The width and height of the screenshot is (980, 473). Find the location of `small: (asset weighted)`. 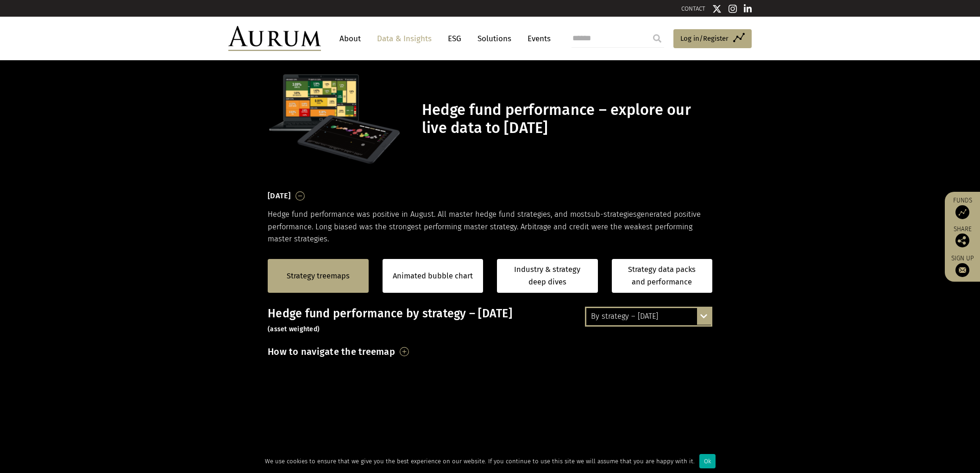

small: (asset weighted) is located at coordinates (293, 329).